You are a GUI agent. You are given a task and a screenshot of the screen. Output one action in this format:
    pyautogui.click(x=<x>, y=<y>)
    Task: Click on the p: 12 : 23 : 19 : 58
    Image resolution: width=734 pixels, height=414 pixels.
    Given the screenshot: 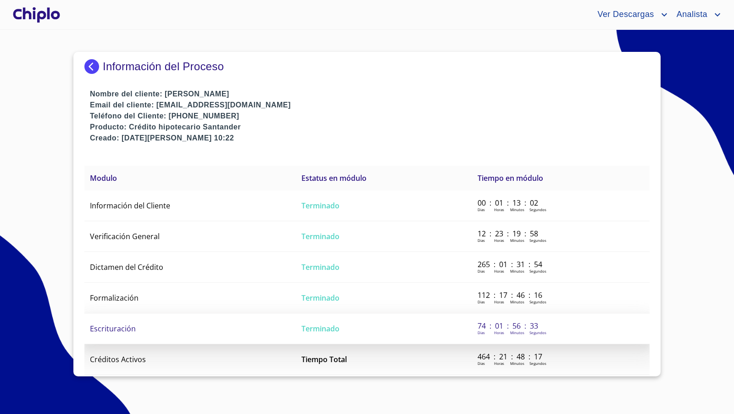 What is the action you would take?
    pyautogui.click(x=508, y=234)
    